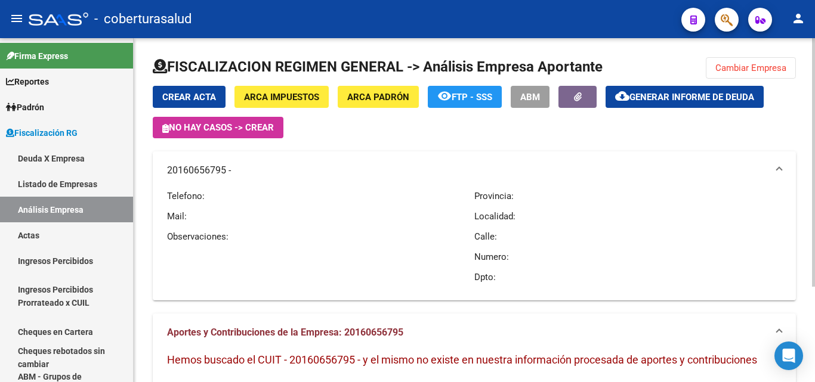  What do you see at coordinates (320, 237) in the screenshot?
I see `p: Observaciones:` at bounding box center [320, 237].